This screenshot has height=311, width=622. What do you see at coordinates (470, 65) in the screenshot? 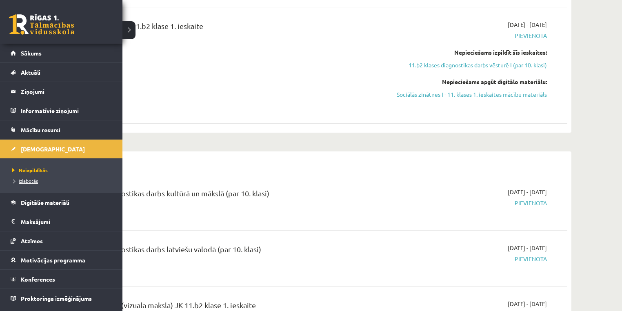
I see `a: 11.b2 klases diagnostikas darbs vēsturē I (par 10. klasi)` at bounding box center [470, 65].